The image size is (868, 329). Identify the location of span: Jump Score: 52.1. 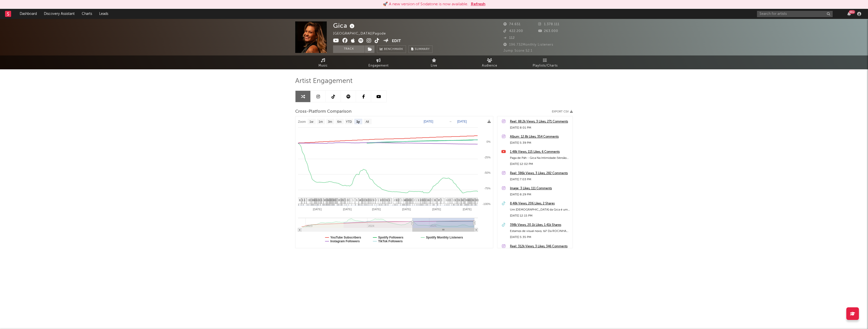
(518, 51).